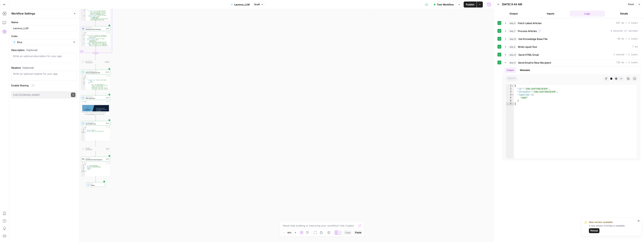 This screenshot has height=242, width=644. I want to click on input: Blue, so click(44, 42).